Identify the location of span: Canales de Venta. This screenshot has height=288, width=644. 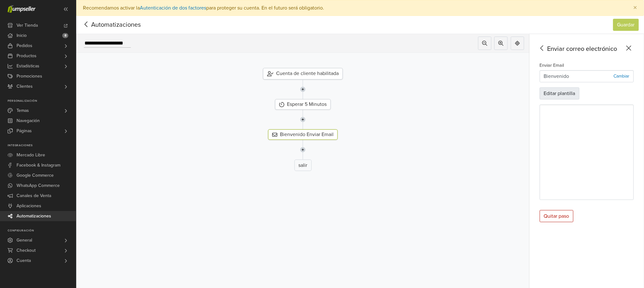
(34, 196).